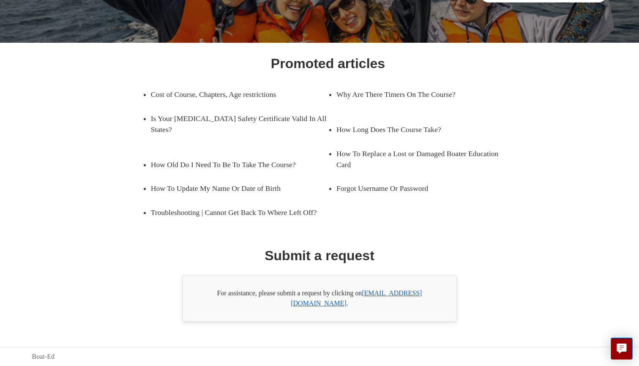  What do you see at coordinates (233, 94) in the screenshot?
I see `a: Cost of Course, Chapters, Age restrictions` at bounding box center [233, 94].